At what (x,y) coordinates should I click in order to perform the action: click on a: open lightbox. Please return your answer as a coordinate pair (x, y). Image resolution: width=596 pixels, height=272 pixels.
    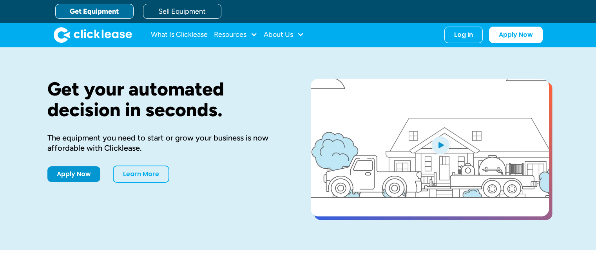
    Looking at the image, I should click on (430, 148).